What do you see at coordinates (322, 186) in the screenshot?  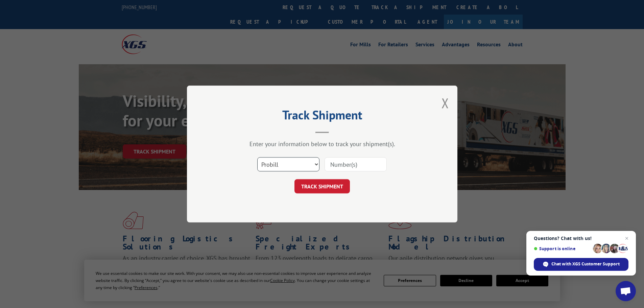 I see `button: TRACK SHIPMENT` at bounding box center [322, 186].